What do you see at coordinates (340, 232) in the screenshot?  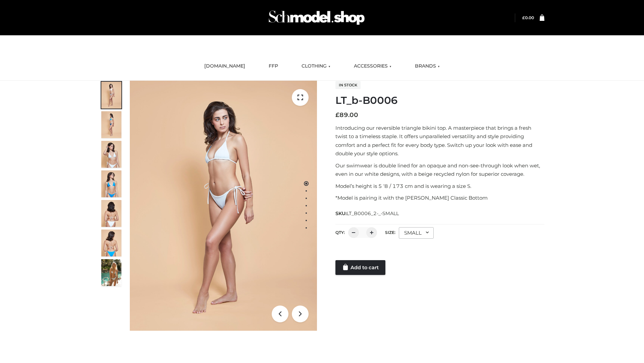 I see `label: QTY:` at bounding box center [340, 232].